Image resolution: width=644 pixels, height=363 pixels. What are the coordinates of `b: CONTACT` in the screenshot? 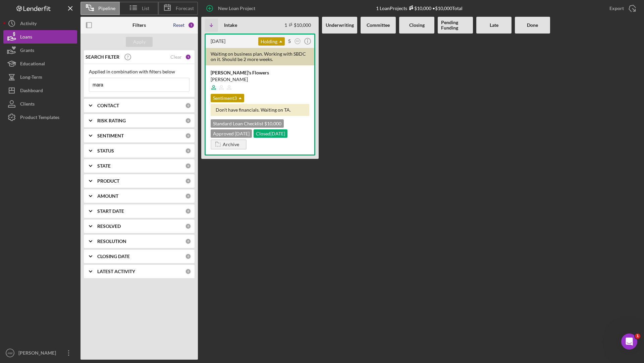 It's located at (108, 106).